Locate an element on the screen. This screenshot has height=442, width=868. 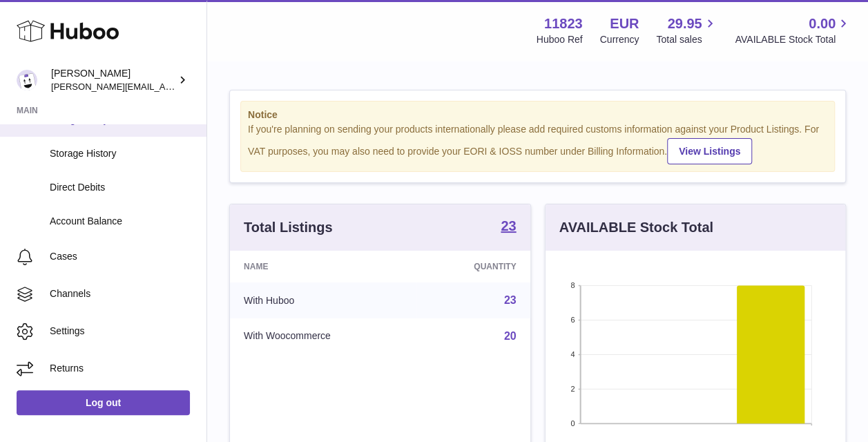
a: Log out is located at coordinates (103, 402).